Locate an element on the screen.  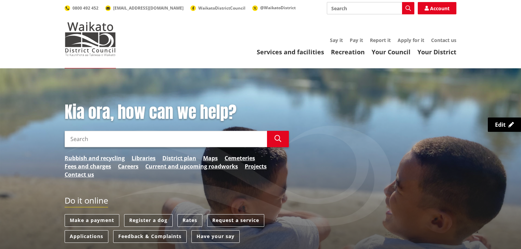
a: Applications is located at coordinates (86, 236).